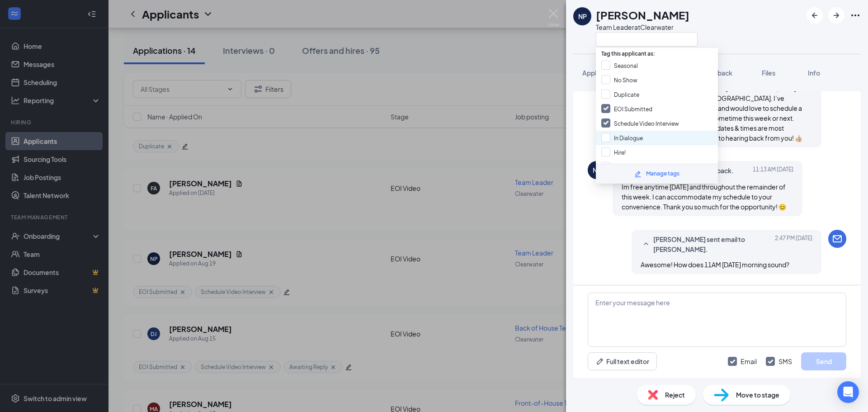 This screenshot has height=412, width=868. Describe the element at coordinates (638, 174) in the screenshot. I see `svg: Pencil` at that location.